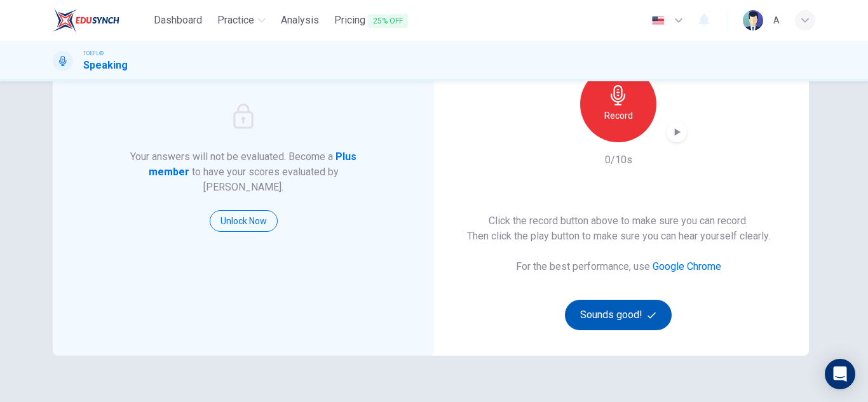  I want to click on span: Analysis, so click(300, 20).